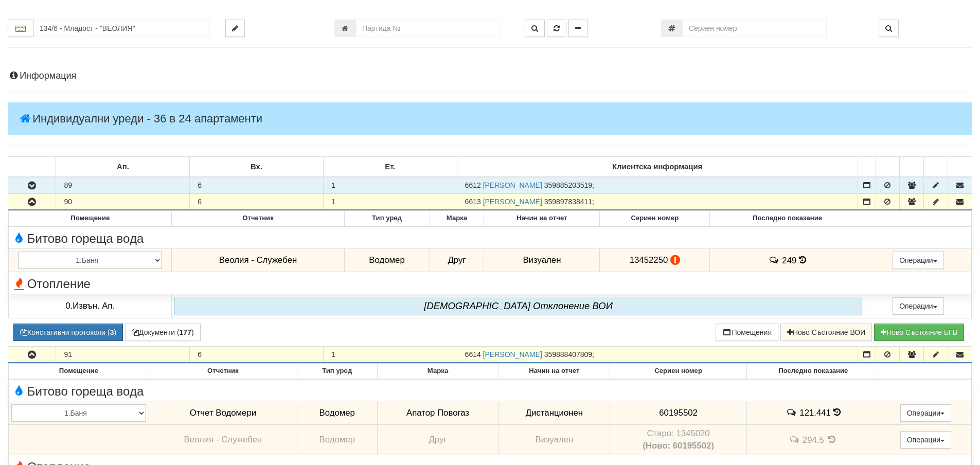  I want to click on b: Вх., so click(256, 167).